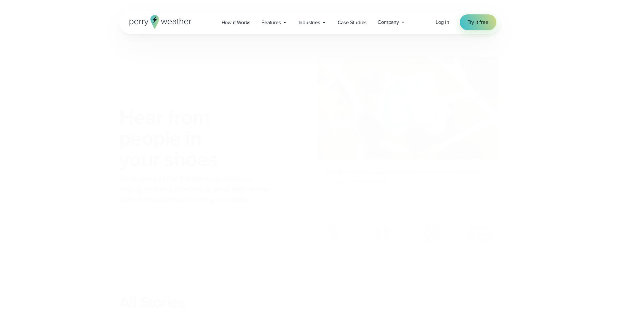 The width and height of the screenshot is (619, 312). I want to click on a: Log in, so click(443, 22).